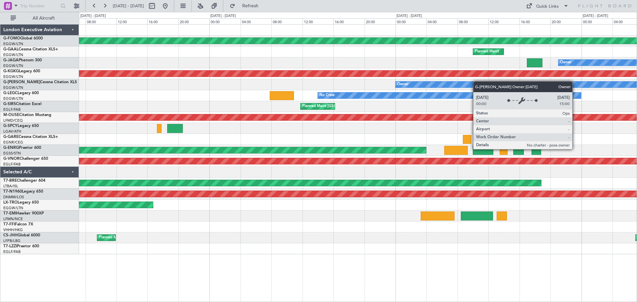 The image size is (637, 302). What do you see at coordinates (547, 6) in the screenshot?
I see `button: Quick Links` at bounding box center [547, 6].